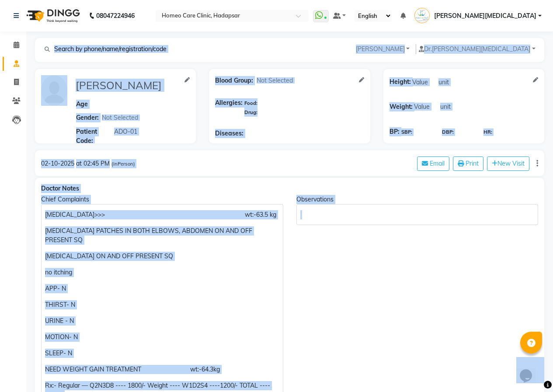 The image size is (553, 392). What do you see at coordinates (418, 215) in the screenshot?
I see `div: Rich Text Editor, main` at bounding box center [418, 215].